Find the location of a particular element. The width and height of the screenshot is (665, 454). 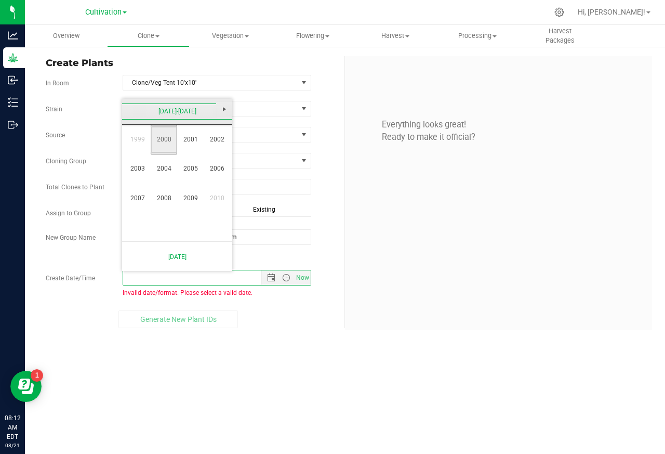

a: Clone is located at coordinates (148, 36).